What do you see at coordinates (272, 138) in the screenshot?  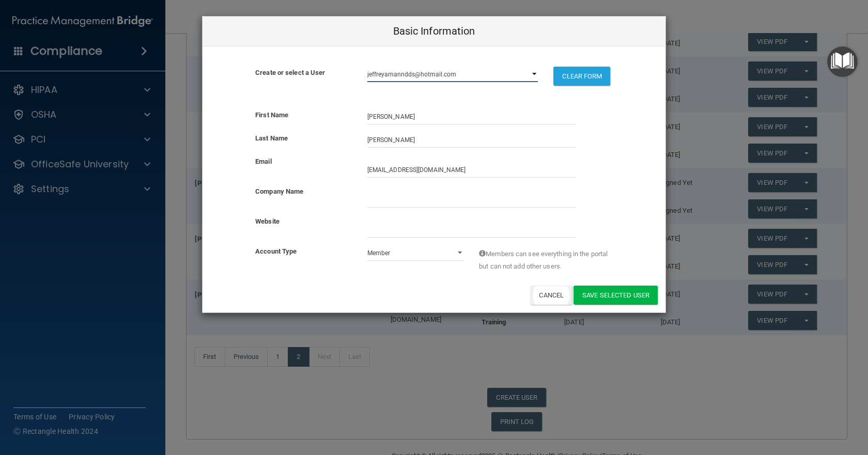 I see `b: Last Name` at bounding box center [272, 138].